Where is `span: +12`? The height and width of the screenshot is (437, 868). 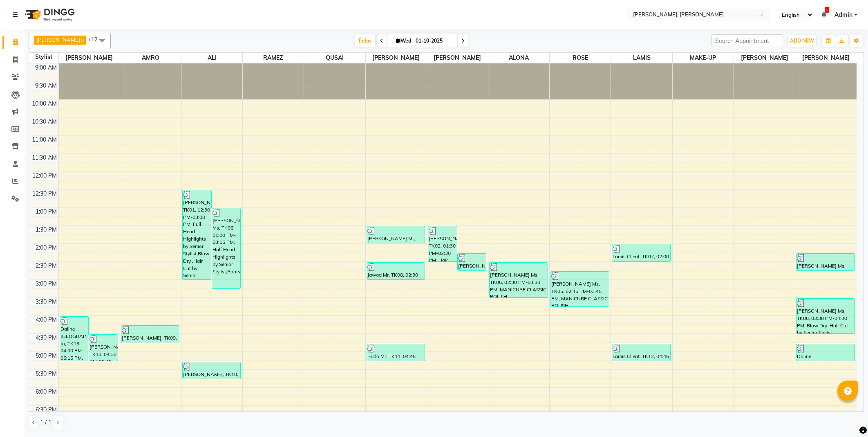
span: +12 is located at coordinates (96, 39).